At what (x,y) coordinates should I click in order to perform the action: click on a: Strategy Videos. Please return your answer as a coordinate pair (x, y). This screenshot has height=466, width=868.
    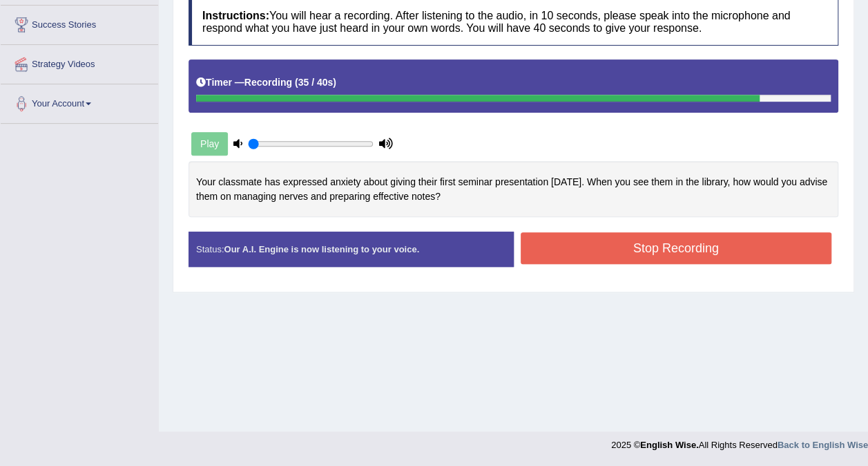
    Looking at the image, I should click on (79, 62).